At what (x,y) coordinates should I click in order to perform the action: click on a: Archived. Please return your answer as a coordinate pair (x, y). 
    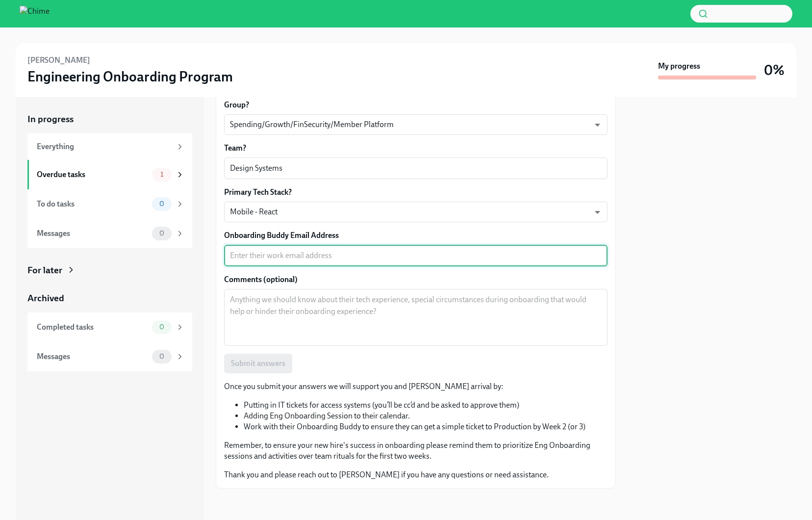
    Looking at the image, I should click on (110, 298).